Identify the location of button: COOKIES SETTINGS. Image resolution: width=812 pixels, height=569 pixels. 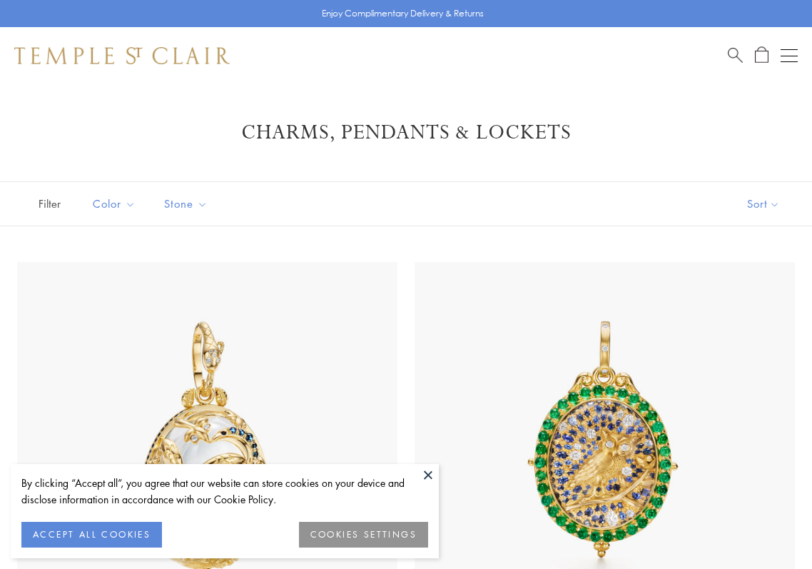
(363, 535).